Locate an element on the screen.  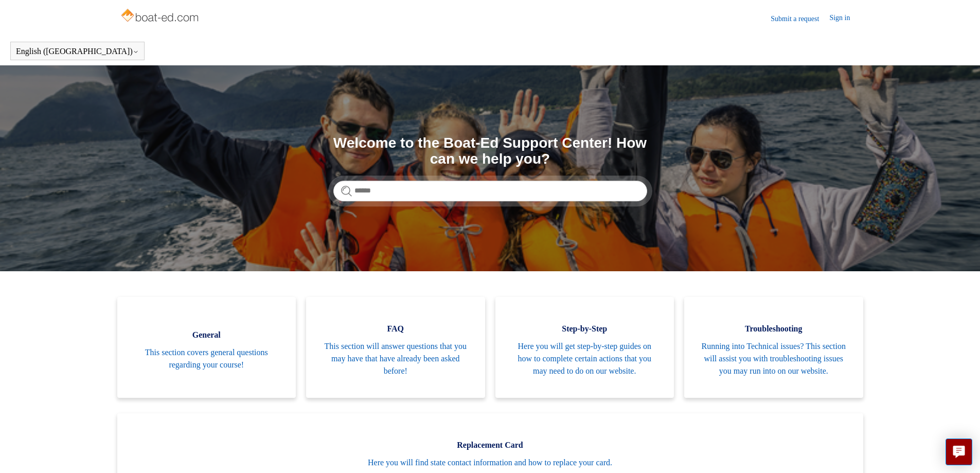
a: Step-by-Step Here you will get step-by-step guides on how to complete certain actions that you ma... is located at coordinates (585, 348).